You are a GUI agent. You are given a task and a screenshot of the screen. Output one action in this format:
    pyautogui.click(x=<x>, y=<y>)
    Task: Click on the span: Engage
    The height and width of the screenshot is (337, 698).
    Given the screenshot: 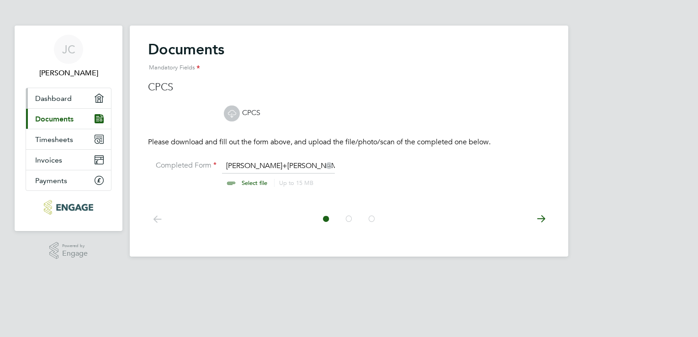 What is the action you would take?
    pyautogui.click(x=75, y=254)
    